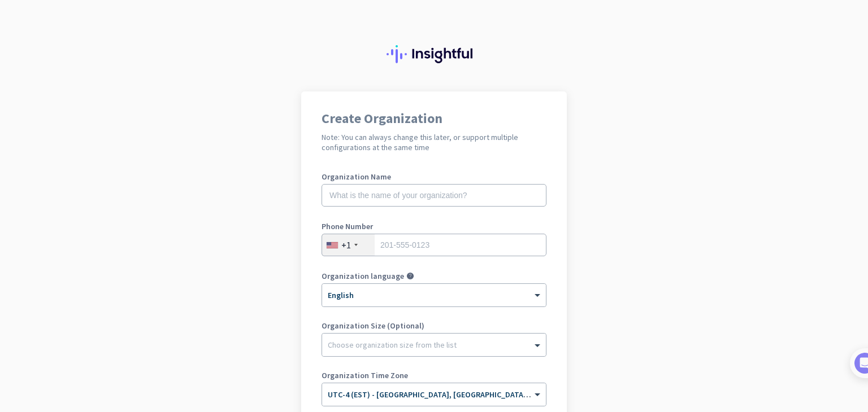 The image size is (868, 412). Describe the element at coordinates (346, 245) in the screenshot. I see `div: +1` at that location.